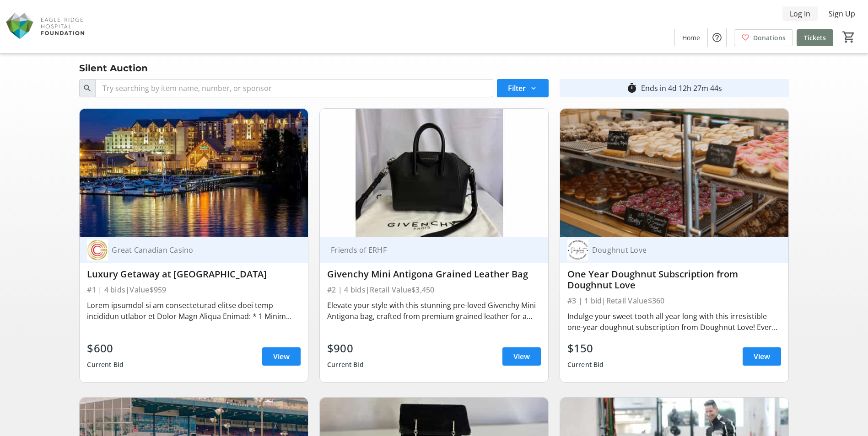 The image size is (868, 436). I want to click on div: Elevate your style with this stunning pre-loved Givenchy Mini Antigona bag, crafted from premium ..., so click(434, 311).